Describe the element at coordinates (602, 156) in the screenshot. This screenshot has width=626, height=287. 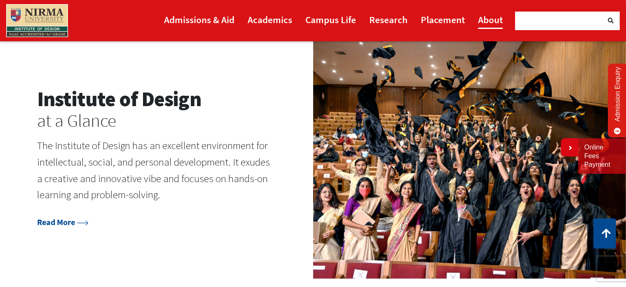
I see `a: Online Fees Payment` at that location.